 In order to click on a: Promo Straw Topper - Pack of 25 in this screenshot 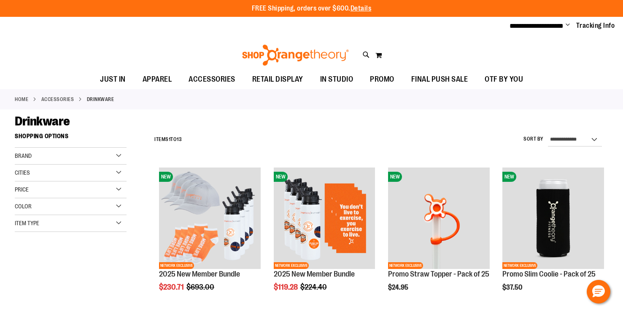, I will do `click(438, 274)`.